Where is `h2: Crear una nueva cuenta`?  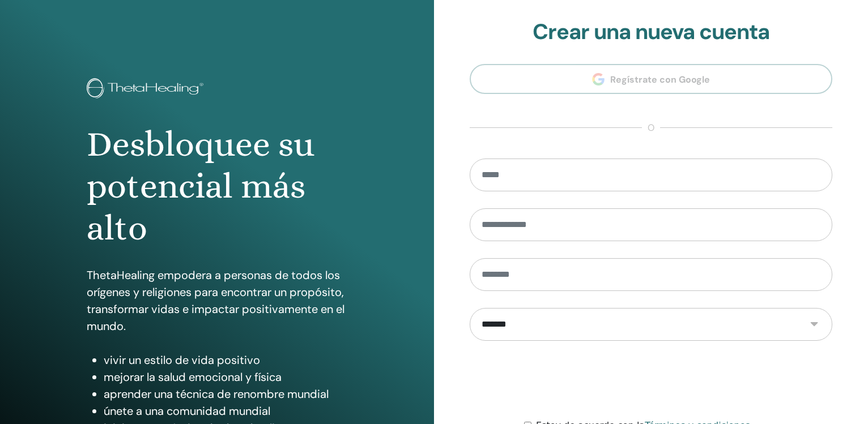
h2: Crear una nueva cuenta is located at coordinates (651, 33).